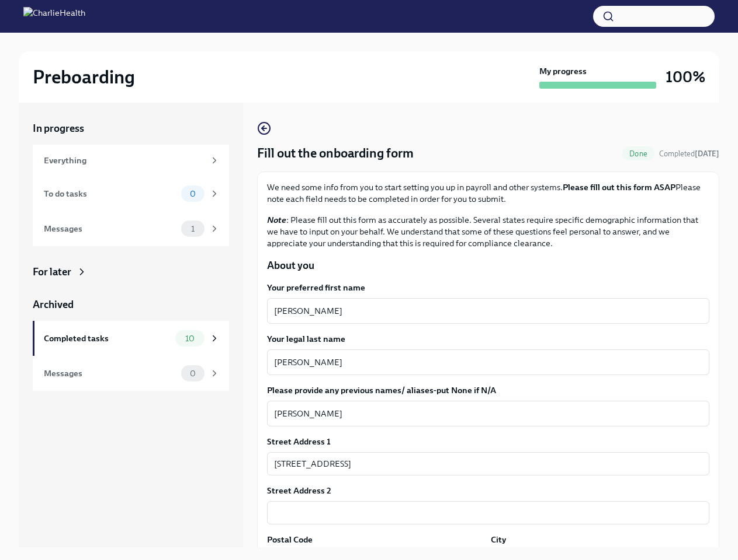 This screenshot has height=560, width=738. I want to click on a: Archived, so click(131, 304).